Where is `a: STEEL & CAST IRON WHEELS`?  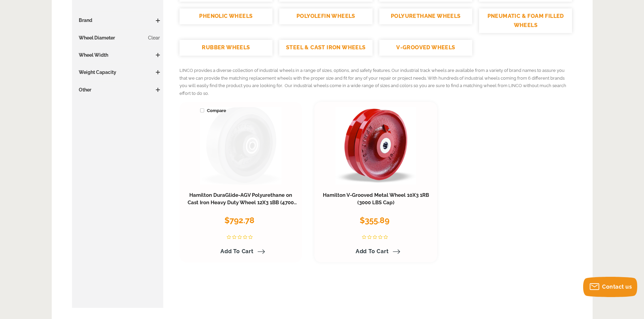 a: STEEL & CAST IRON WHEELS is located at coordinates (326, 48).